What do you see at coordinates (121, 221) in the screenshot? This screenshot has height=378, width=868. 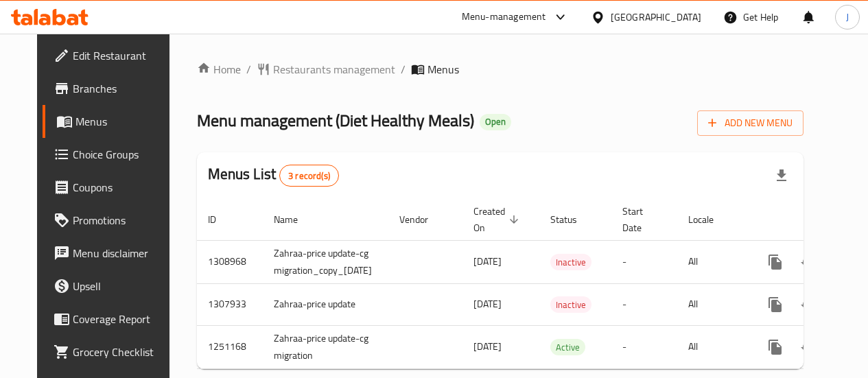 I see `span: Promotions` at bounding box center [121, 221].